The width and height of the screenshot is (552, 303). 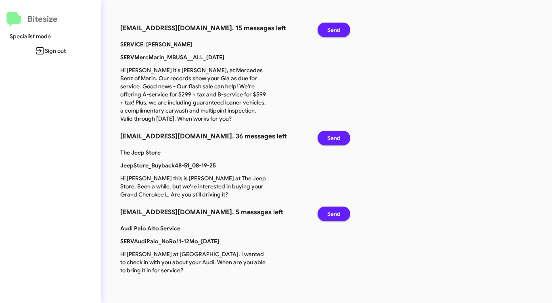 What do you see at coordinates (150, 228) in the screenshot?
I see `b: Audi Palo Alto Service` at bounding box center [150, 228].